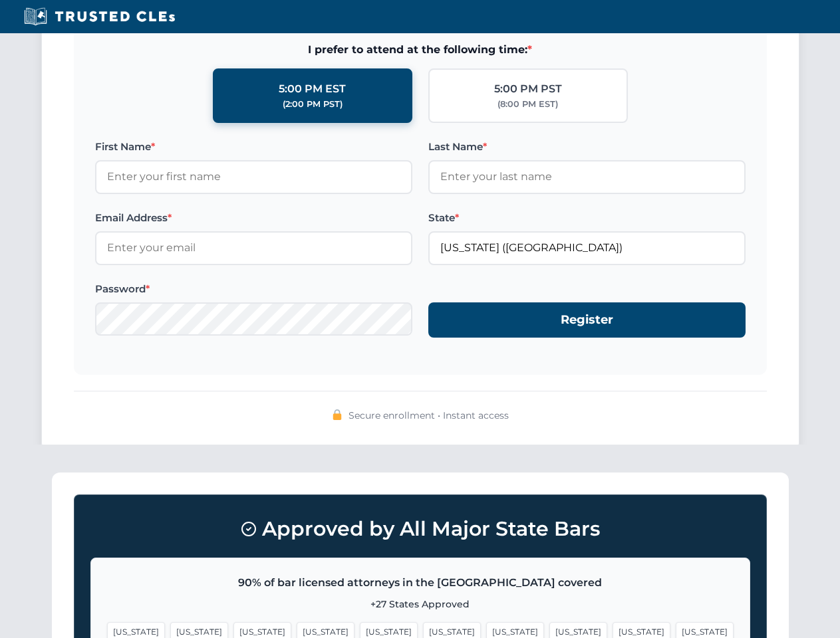 The width and height of the screenshot is (840, 638). I want to click on input: Enter your last name, so click(587, 177).